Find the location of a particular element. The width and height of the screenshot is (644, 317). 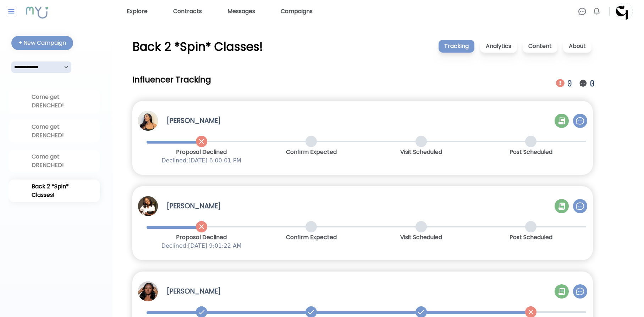

img: Close sidebar is located at coordinates (12, 12).